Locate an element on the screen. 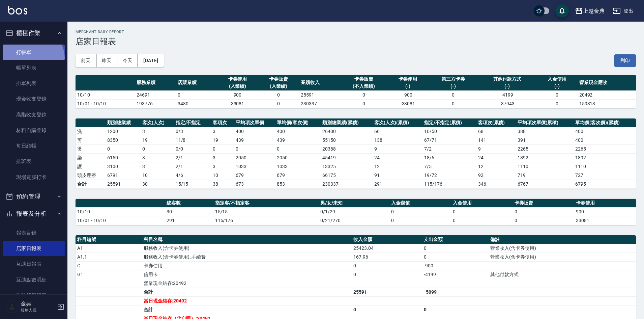 Image resolution: width=644 pixels, height=319 pixels. th: 入金使用 is located at coordinates (481, 203).